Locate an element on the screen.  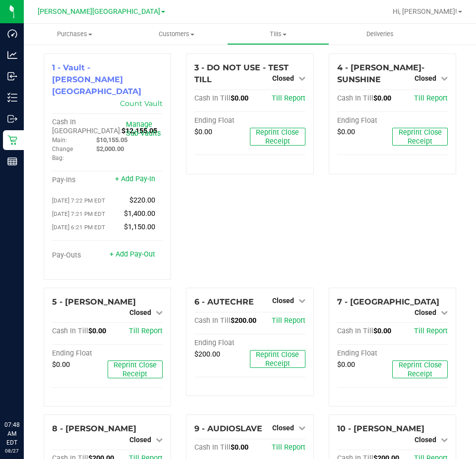
a: + Add Pay-In is located at coordinates (135, 179).